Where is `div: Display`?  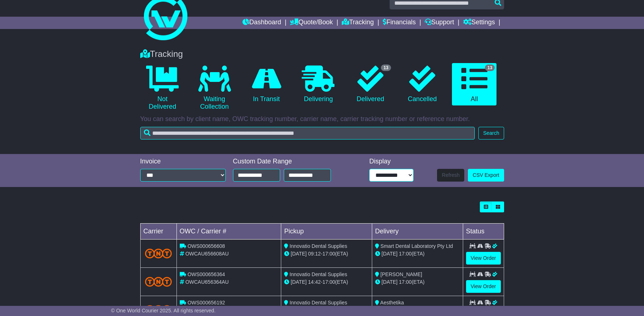
div: Display is located at coordinates (392, 161).